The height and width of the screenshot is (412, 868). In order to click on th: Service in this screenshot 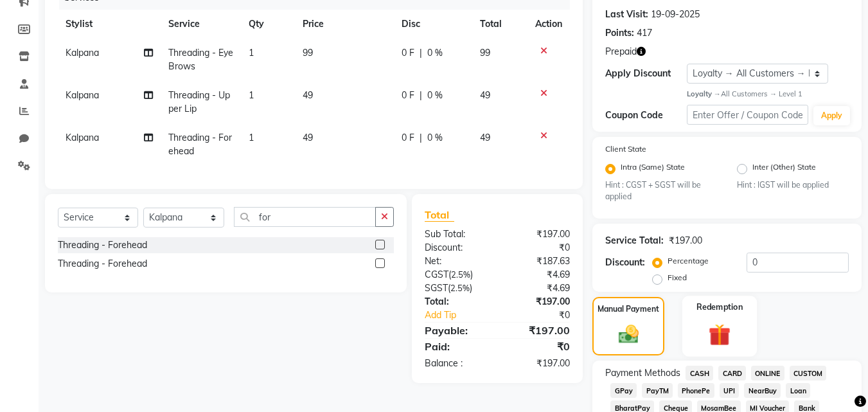, I will do `click(200, 24)`.